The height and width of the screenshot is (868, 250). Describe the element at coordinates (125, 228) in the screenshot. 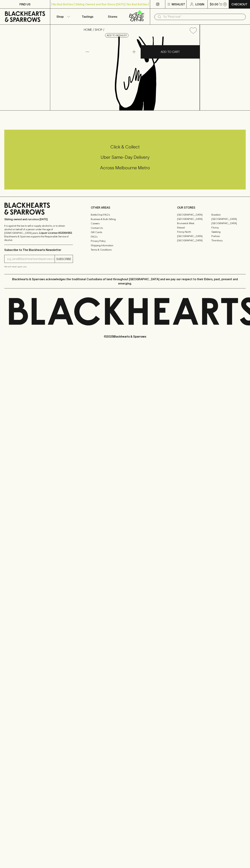

I see `a: Contact Us` at that location.